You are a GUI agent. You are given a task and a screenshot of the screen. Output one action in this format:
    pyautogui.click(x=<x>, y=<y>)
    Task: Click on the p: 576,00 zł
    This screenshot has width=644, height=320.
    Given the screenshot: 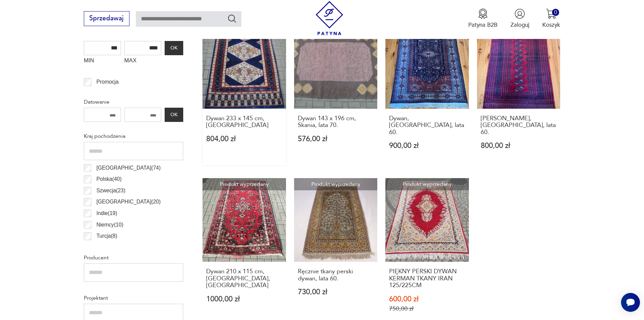 What is the action you would take?
    pyautogui.click(x=336, y=139)
    